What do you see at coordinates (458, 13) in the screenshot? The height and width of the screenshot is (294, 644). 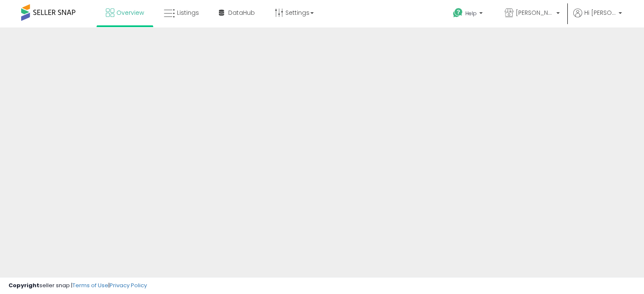 I see `i: Get Help` at bounding box center [458, 13].